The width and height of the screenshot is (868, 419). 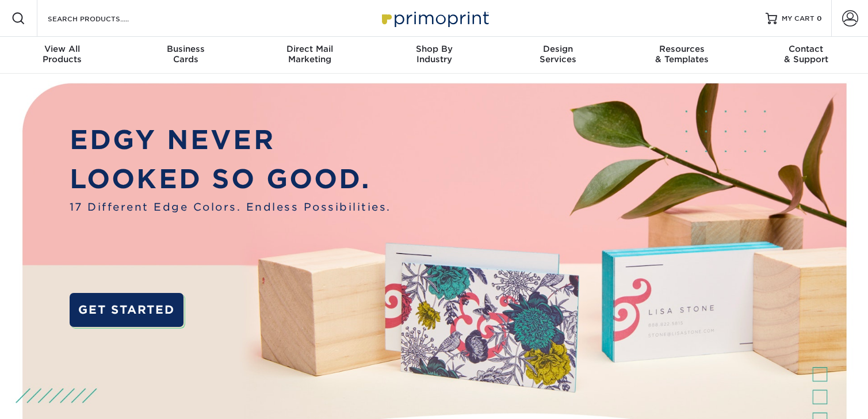 What do you see at coordinates (558, 55) in the screenshot?
I see `a: DesignServices` at bounding box center [558, 55].